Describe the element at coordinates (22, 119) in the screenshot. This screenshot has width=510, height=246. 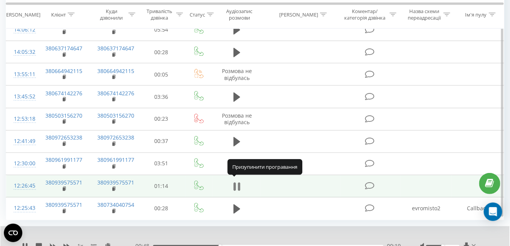
I see `div: 12:53:18` at that location.